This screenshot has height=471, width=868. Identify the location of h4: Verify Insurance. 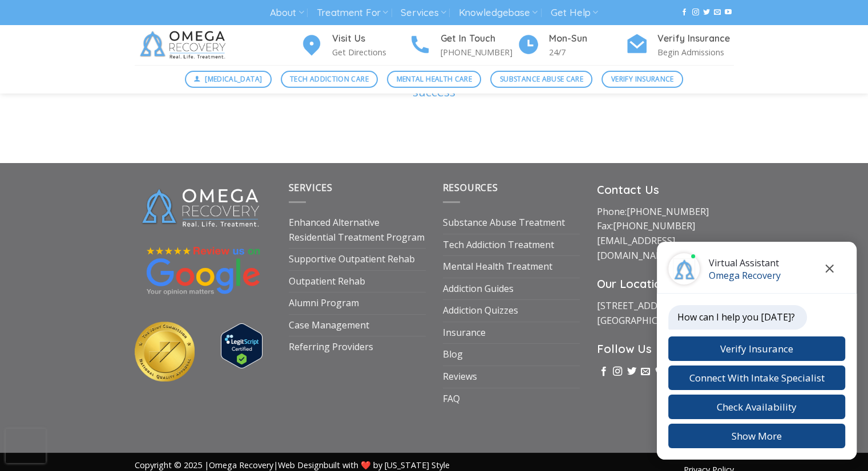
(695, 39).